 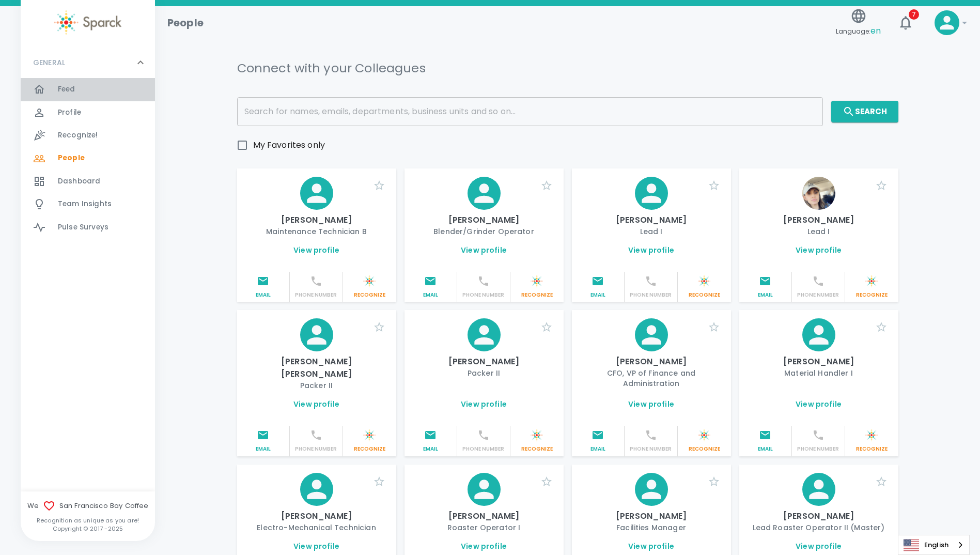 What do you see at coordinates (906, 23) in the screenshot?
I see `button: 7` at bounding box center [906, 23].